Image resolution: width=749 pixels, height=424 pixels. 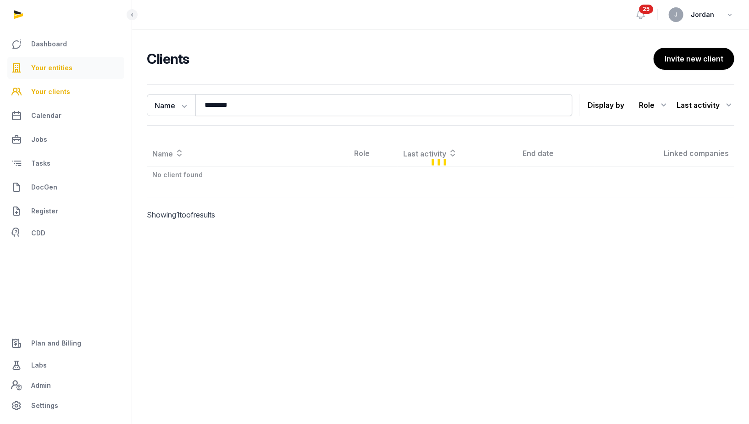 What do you see at coordinates (66, 163) in the screenshot?
I see `a: Tasks` at bounding box center [66, 163].